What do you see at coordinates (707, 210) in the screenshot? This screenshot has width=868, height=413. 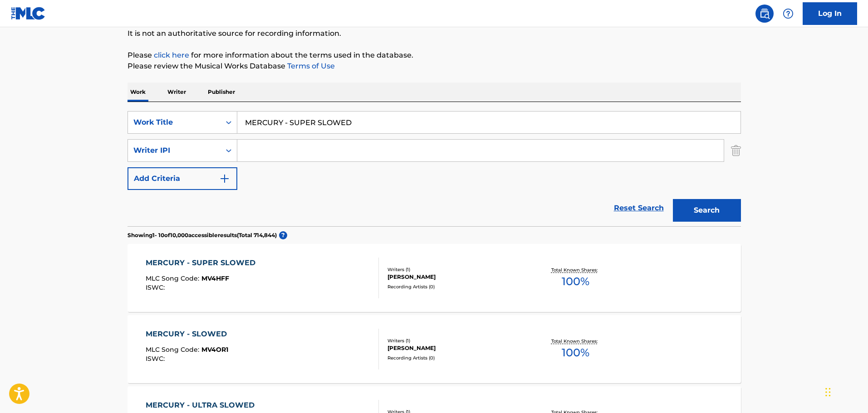 I see `button: Search` at bounding box center [707, 210].